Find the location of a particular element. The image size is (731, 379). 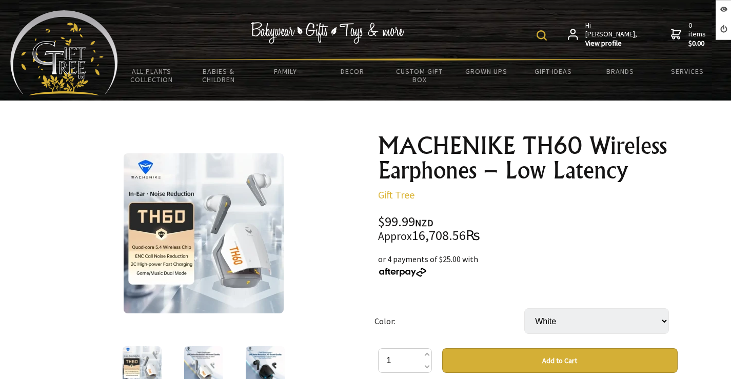

strong: $0.00 is located at coordinates (698, 44).